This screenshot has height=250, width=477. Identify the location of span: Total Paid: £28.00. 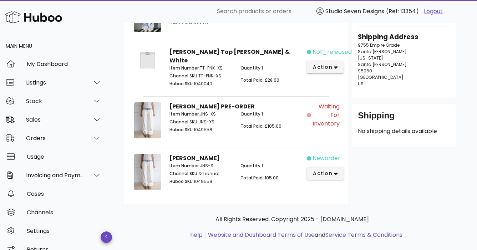
(260, 80).